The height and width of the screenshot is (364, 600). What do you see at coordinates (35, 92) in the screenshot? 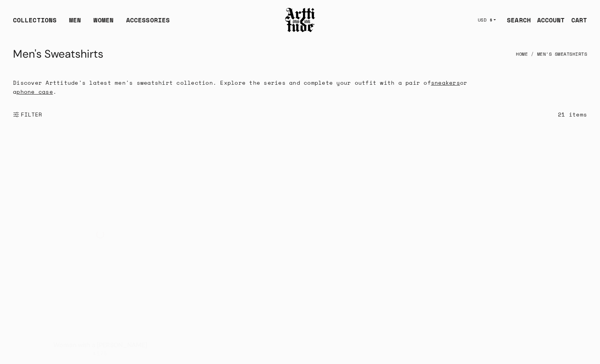
I see `a: phone case` at bounding box center [35, 92].